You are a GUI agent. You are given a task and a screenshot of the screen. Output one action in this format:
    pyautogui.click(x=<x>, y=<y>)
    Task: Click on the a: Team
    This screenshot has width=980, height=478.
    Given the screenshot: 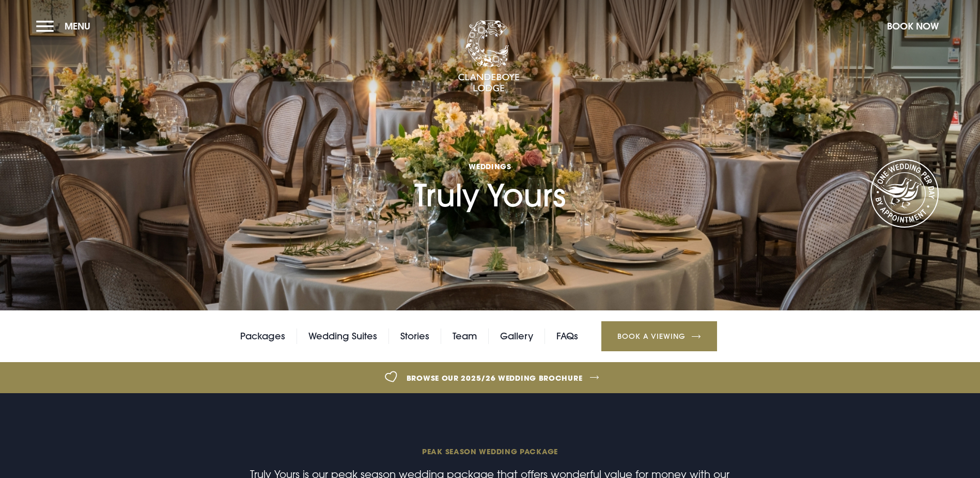 What is the action you would take?
    pyautogui.click(x=465, y=336)
    